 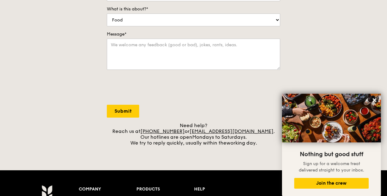 What do you see at coordinates (194, 34) in the screenshot?
I see `label: Message*` at bounding box center [194, 34].